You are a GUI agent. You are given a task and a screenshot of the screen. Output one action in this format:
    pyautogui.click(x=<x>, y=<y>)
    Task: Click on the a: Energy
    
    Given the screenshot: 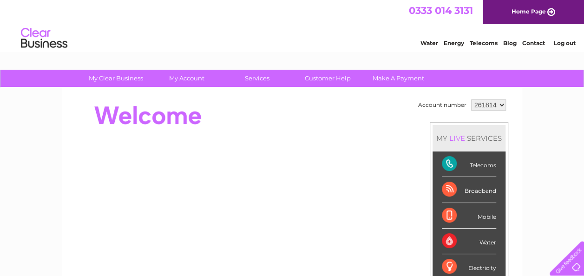 What is the action you would take?
    pyautogui.click(x=454, y=43)
    